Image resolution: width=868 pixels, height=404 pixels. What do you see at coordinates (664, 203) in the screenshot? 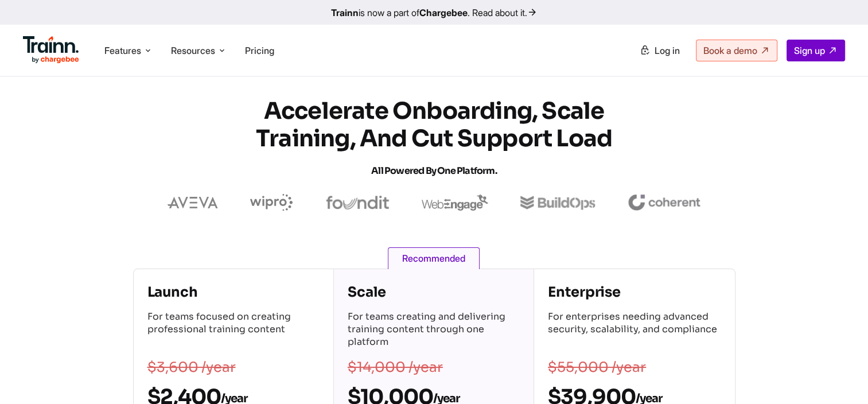
I see `img: coherent logo` at bounding box center [664, 203].